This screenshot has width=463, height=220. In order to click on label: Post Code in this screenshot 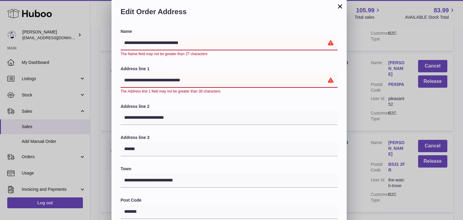, I will do `click(229, 200)`.